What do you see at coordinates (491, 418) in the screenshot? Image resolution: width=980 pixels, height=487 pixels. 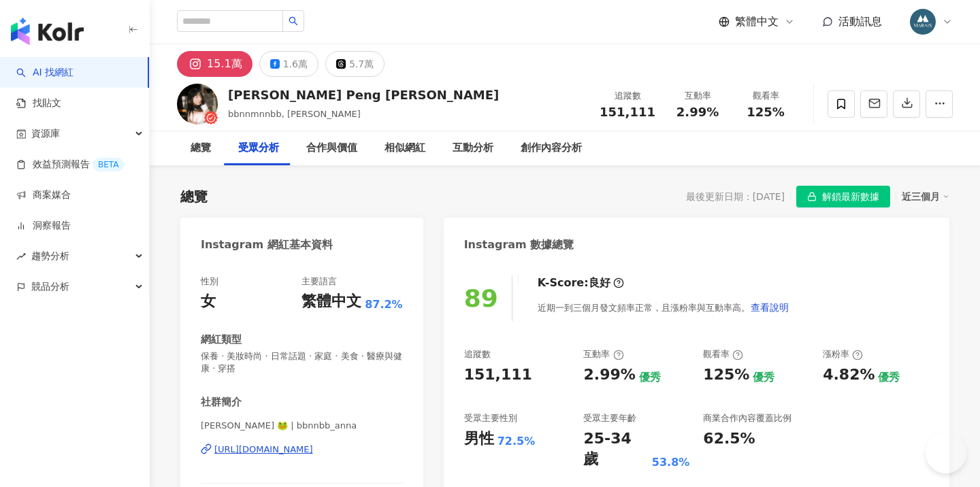 I see `div: 受眾主要性別` at bounding box center [491, 418].